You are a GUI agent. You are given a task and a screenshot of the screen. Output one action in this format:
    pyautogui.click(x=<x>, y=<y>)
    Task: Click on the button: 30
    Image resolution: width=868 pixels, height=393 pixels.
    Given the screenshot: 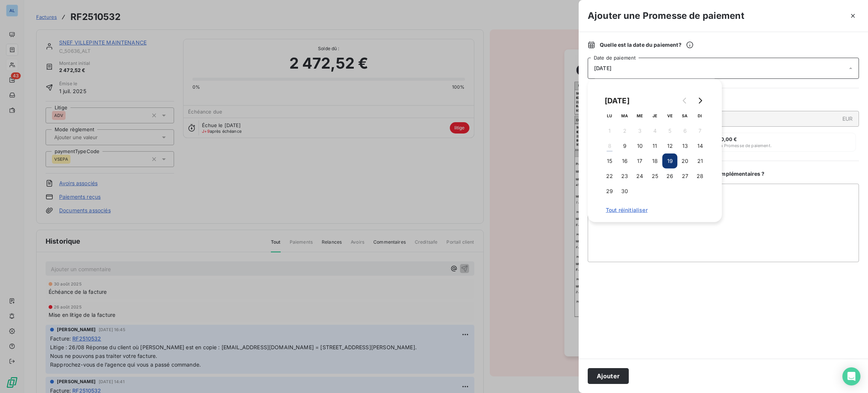 What is the action you would take?
    pyautogui.click(x=625, y=191)
    